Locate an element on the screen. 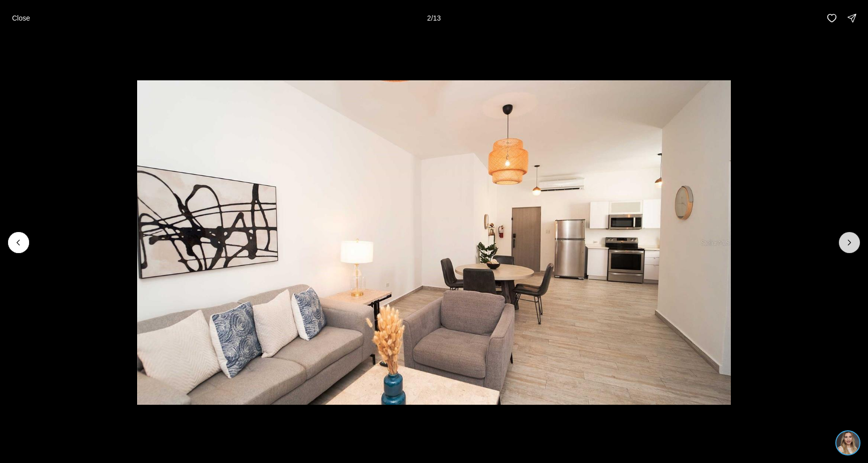 Image resolution: width=868 pixels, height=463 pixels. p: 2 / 13 is located at coordinates (434, 19).